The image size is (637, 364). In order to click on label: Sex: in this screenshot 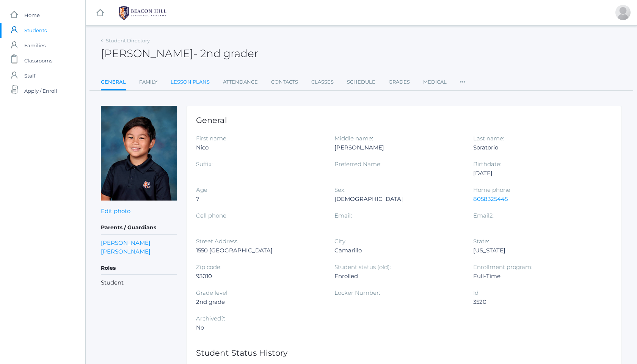, I will do `click(340, 190)`.